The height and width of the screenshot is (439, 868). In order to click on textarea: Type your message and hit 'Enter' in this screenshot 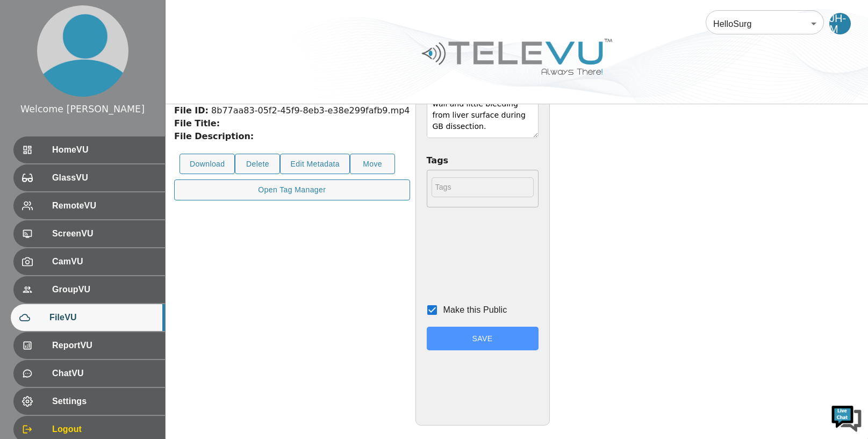, I will do `click(104, 312)`.